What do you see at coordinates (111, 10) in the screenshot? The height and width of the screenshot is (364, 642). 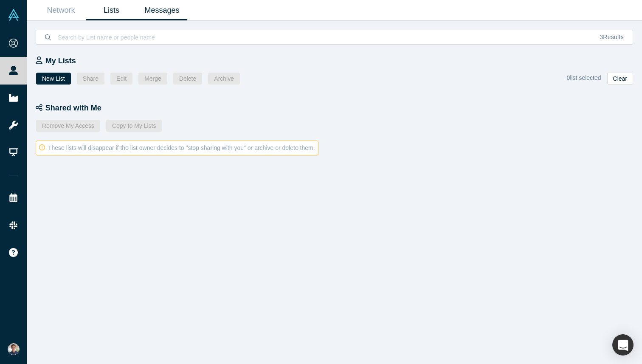 I see `a: Lists` at bounding box center [111, 10].